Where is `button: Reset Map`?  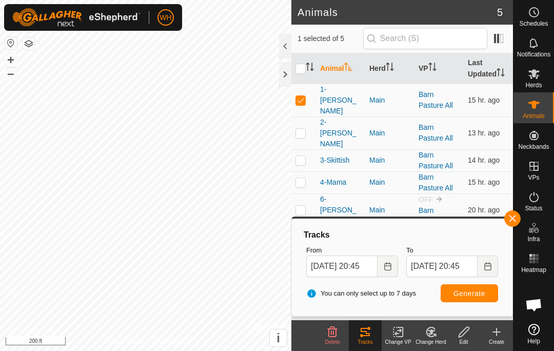
button: Reset Map is located at coordinates (11, 43).